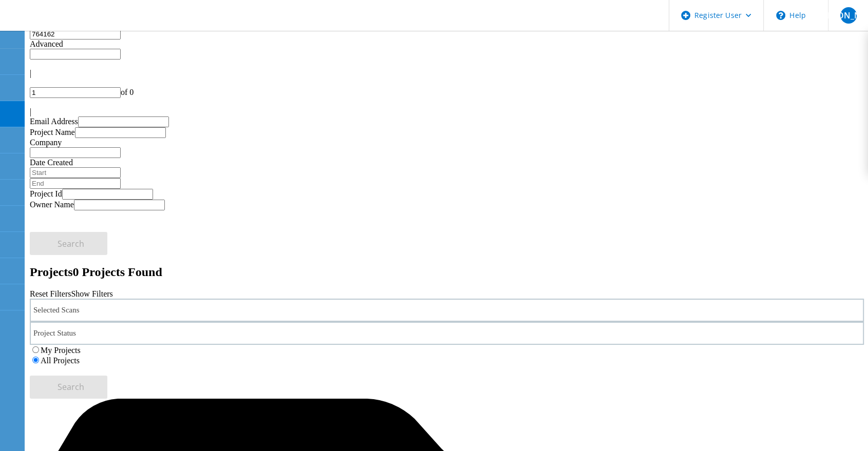 The height and width of the screenshot is (451, 868). I want to click on input: Search projects by name, owner, ID, company, etc, so click(75, 34).